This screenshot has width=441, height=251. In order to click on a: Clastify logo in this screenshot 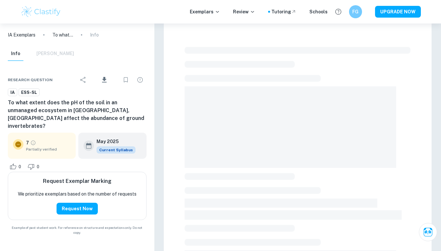, I will do `click(41, 12)`.